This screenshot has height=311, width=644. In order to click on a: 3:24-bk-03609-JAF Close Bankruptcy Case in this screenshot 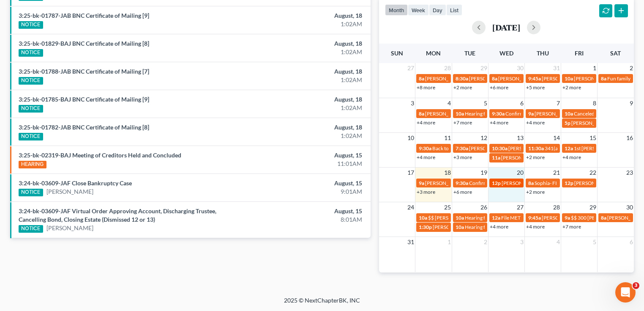, I will do `click(75, 183)`.